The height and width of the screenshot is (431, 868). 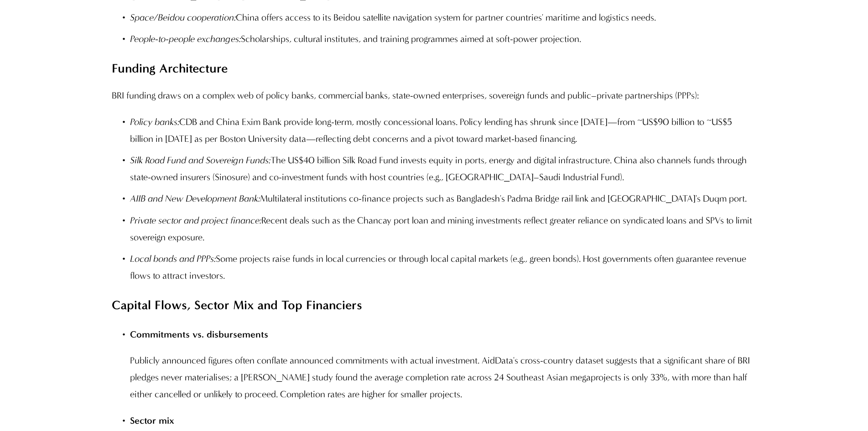 I want to click on strong: Capital Flows, Sector Mix and Top Financiers, so click(x=236, y=305).